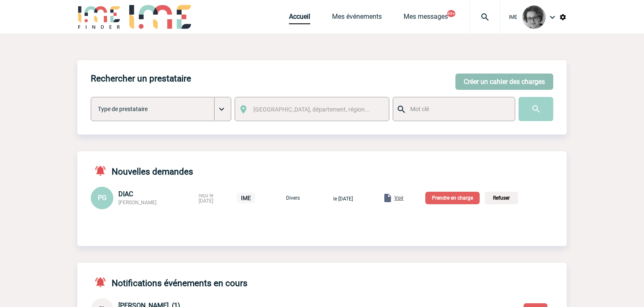 The image size is (644, 307). What do you see at coordinates (513, 17) in the screenshot?
I see `span: IME` at bounding box center [513, 17].